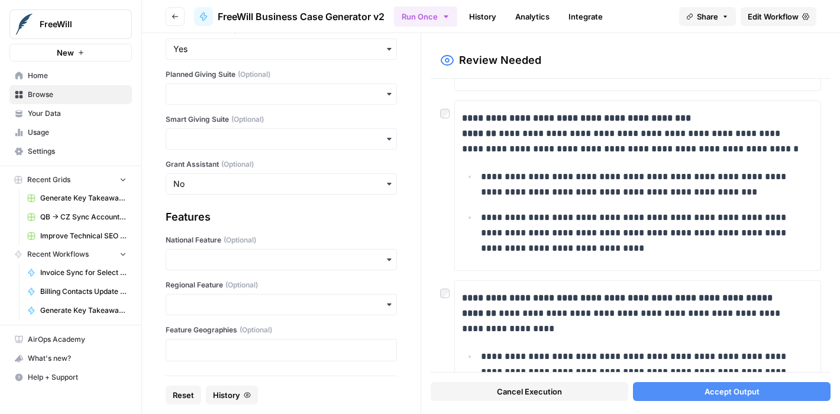  What do you see at coordinates (70, 378) in the screenshot?
I see `button: Help + Support` at bounding box center [70, 378].